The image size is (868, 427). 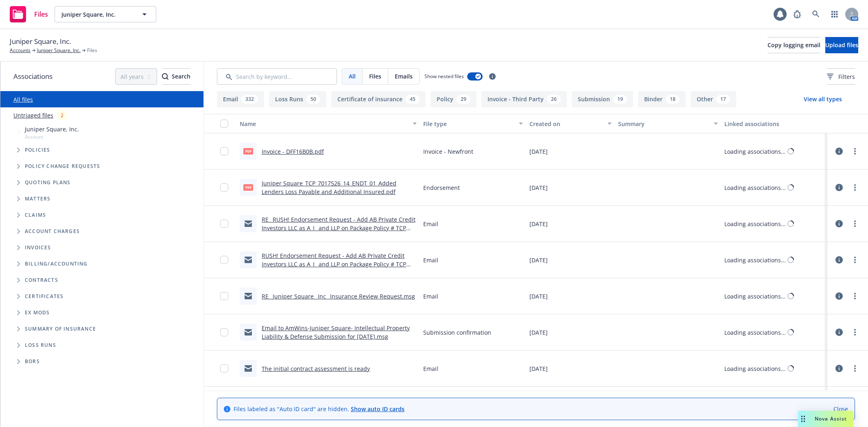 I want to click on a: Switch app, so click(x=835, y=14).